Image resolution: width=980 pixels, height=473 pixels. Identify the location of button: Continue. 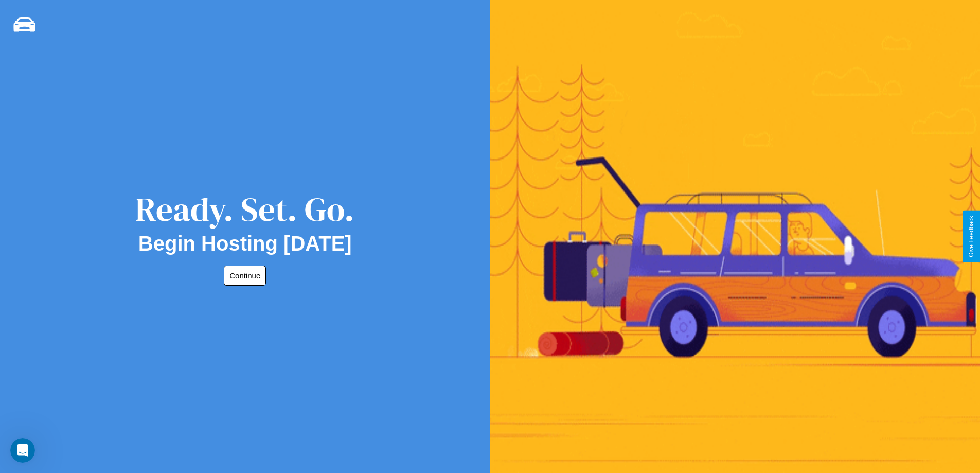
(245, 275).